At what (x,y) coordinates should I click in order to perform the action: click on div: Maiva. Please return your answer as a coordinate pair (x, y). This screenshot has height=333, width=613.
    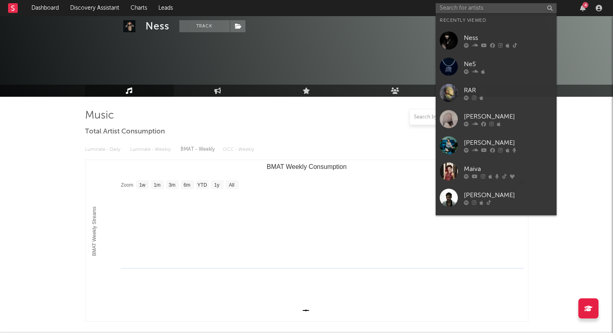
    Looking at the image, I should click on (509, 169).